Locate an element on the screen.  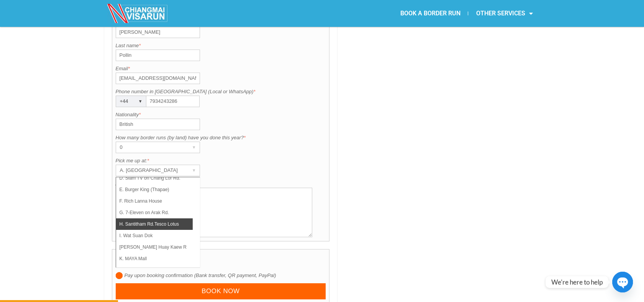
label: Additional request if any is located at coordinates (221, 184).